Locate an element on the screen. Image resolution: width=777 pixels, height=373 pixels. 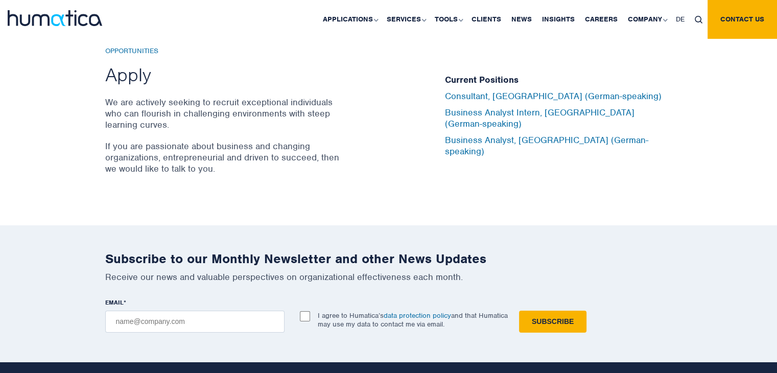
a: data protection policy is located at coordinates (417, 315).